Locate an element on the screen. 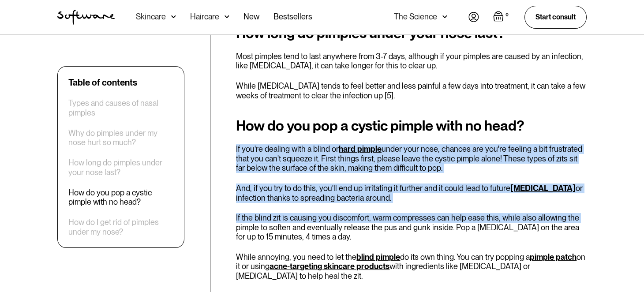  p: While annoying, you need to let the do its own thing. You can try popping a on it or using with i... is located at coordinates (411, 266).